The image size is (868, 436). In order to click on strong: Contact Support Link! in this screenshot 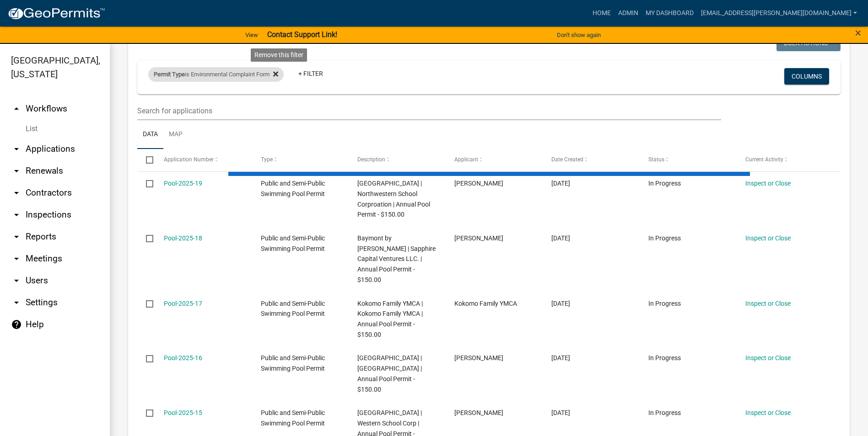, I will do `click(302, 34)`.